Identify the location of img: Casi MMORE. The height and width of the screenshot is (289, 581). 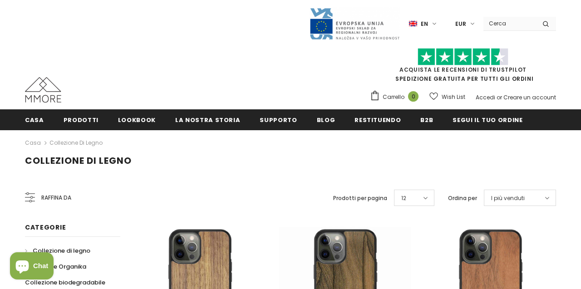
(43, 90).